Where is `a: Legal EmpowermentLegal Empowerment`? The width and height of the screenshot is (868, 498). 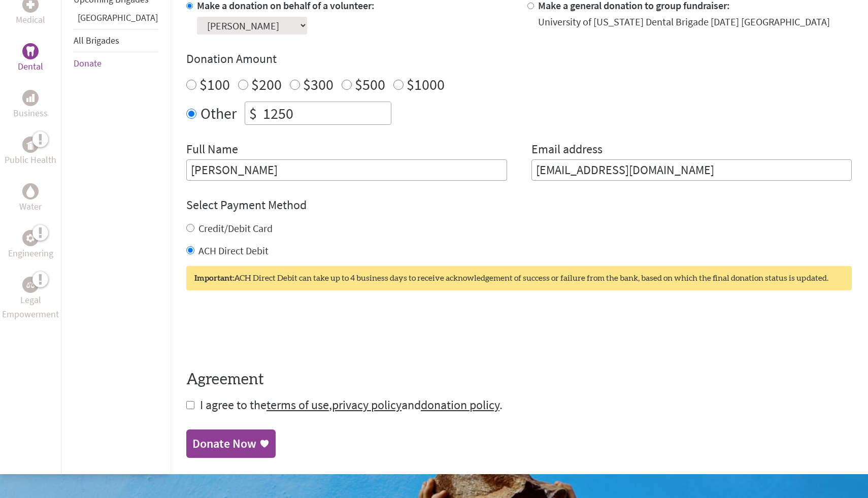
a: Legal EmpowermentLegal Empowerment is located at coordinates (30, 299).